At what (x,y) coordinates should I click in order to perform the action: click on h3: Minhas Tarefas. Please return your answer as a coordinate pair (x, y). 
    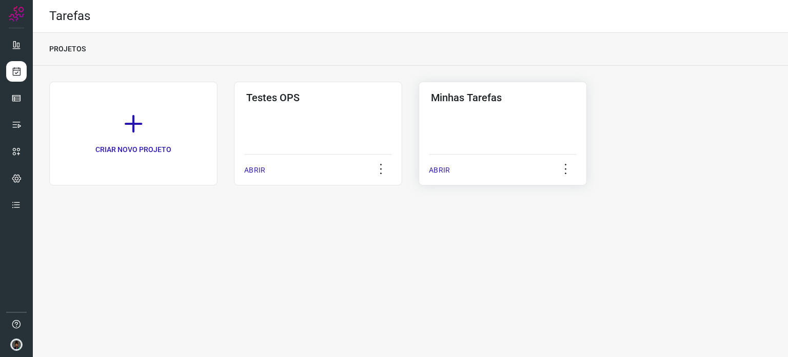
    Looking at the image, I should click on (503, 98).